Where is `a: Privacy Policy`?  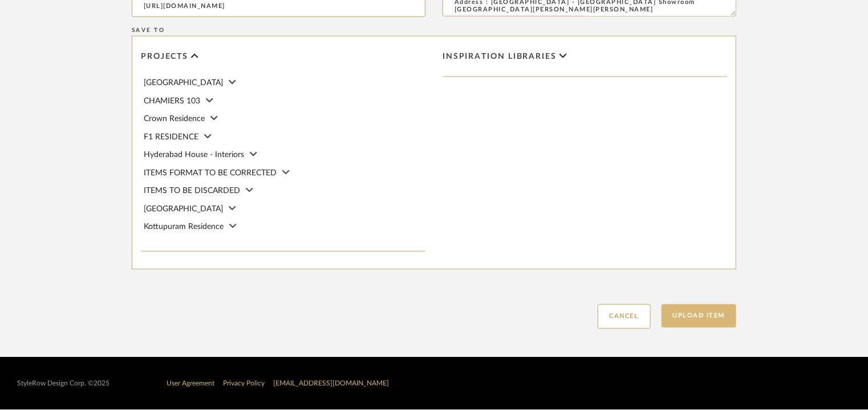 a: Privacy Policy is located at coordinates (243, 384).